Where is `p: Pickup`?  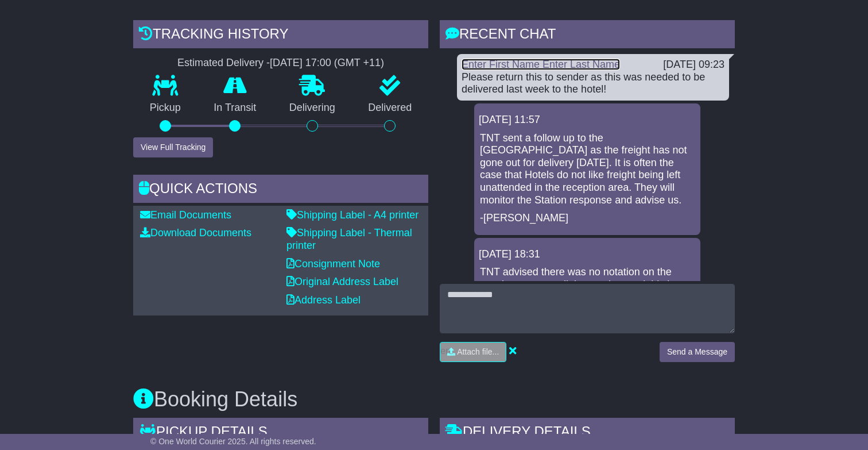 p: Pickup is located at coordinates (165, 108).